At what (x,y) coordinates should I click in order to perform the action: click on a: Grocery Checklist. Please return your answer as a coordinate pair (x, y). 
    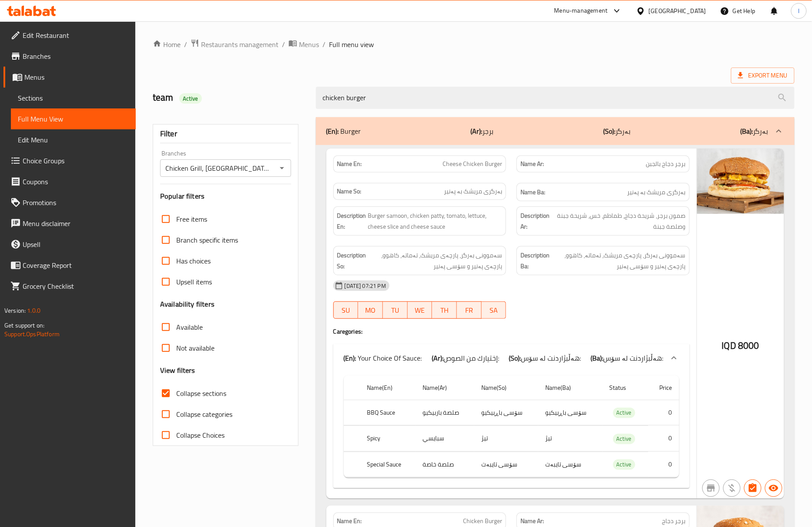
    Looking at the image, I should click on (70, 286).